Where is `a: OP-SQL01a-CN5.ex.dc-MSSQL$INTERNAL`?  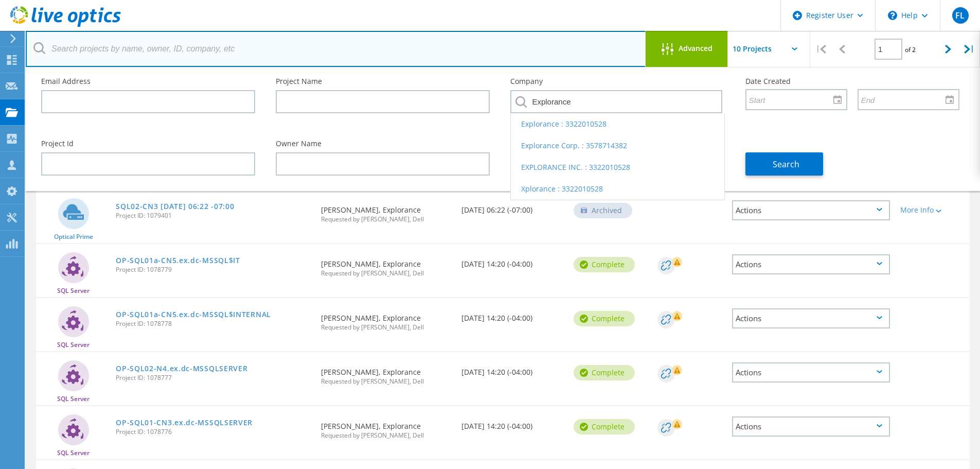
a: OP-SQL01a-CN5.ex.dc-MSSQL$INTERNAL is located at coordinates (193, 314).